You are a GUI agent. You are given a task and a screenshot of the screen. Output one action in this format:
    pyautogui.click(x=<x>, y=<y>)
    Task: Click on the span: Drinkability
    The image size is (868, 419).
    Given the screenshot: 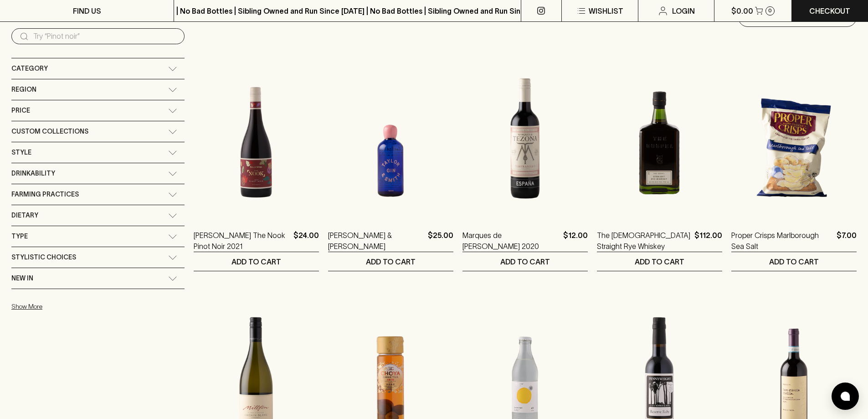 What is the action you would take?
    pyautogui.click(x=33, y=173)
    